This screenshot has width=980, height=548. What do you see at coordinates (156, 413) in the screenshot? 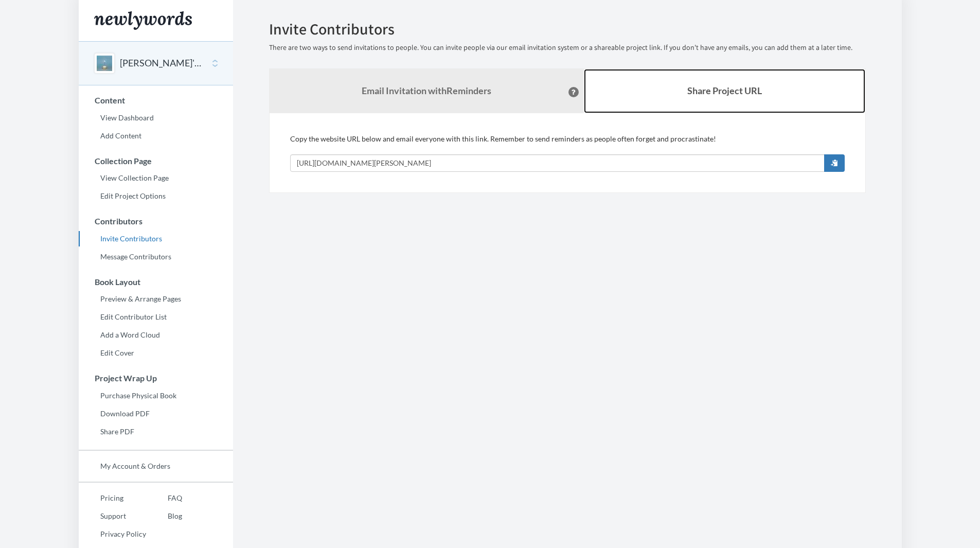
I see `a: Download PDF` at bounding box center [156, 413].